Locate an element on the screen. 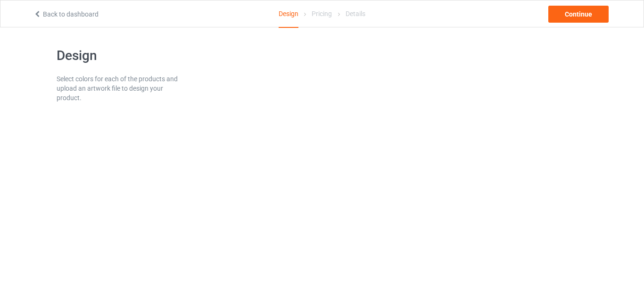 The height and width of the screenshot is (299, 644). h1: Design is located at coordinates (118, 55).